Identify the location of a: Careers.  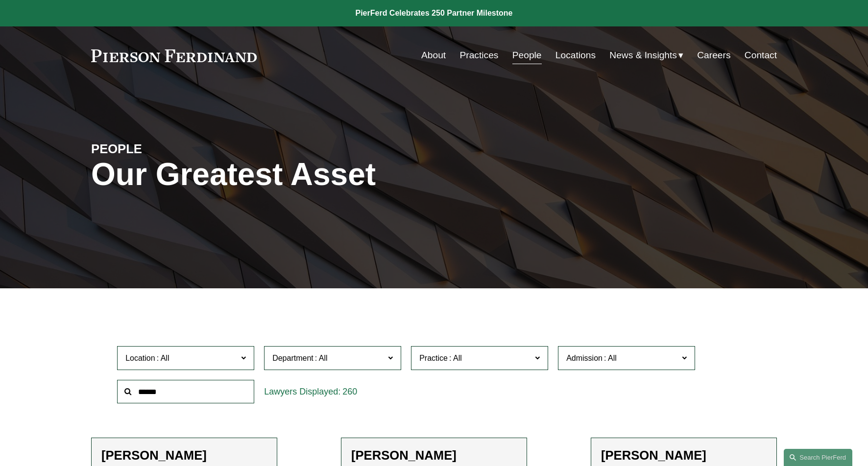
(714, 55).